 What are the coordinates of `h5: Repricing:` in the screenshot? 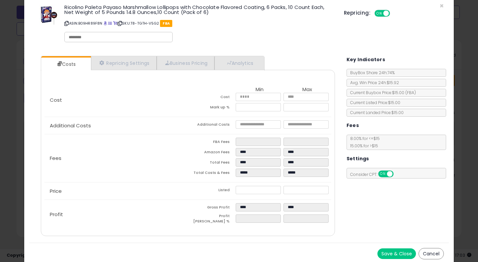 It's located at (358, 13).